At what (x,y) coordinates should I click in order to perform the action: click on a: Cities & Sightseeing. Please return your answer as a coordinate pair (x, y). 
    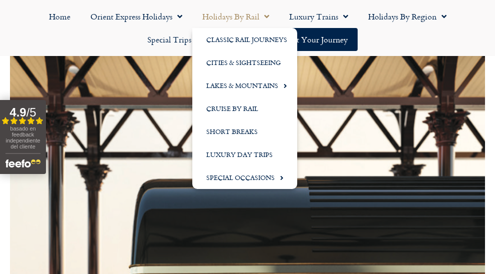
    Looking at the image, I should click on (245, 62).